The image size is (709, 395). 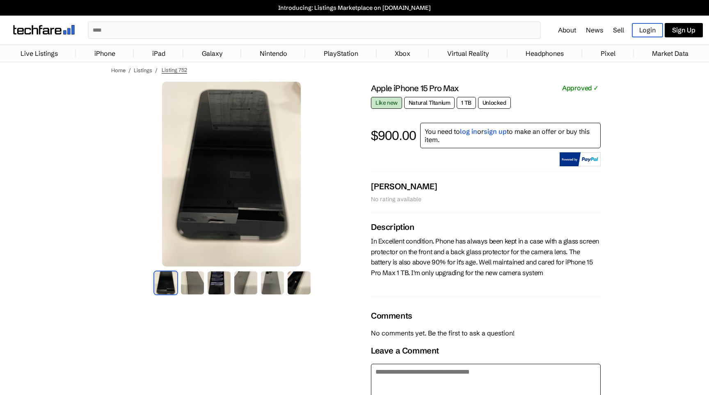 I want to click on img: Main Image, so click(x=231, y=174).